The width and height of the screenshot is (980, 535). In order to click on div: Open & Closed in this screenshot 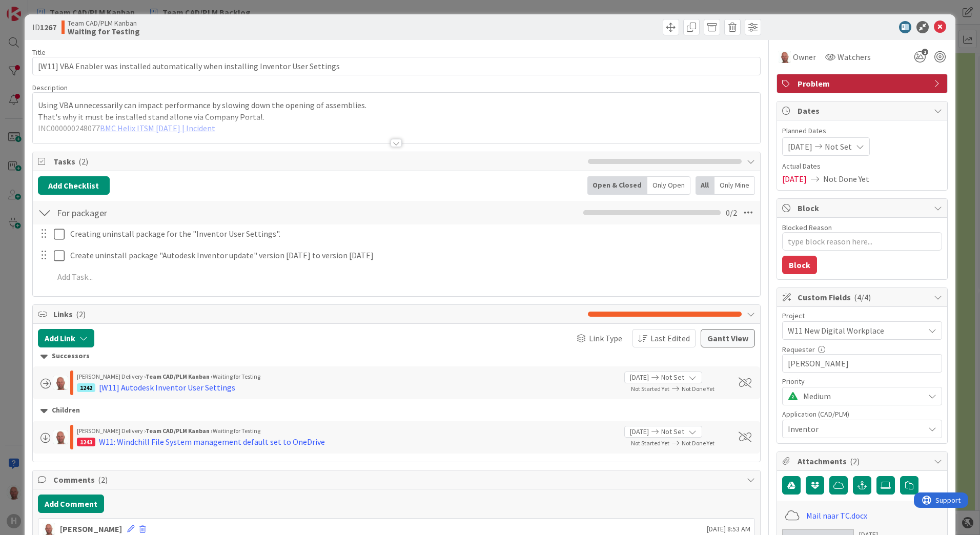, I will do `click(618, 186)`.